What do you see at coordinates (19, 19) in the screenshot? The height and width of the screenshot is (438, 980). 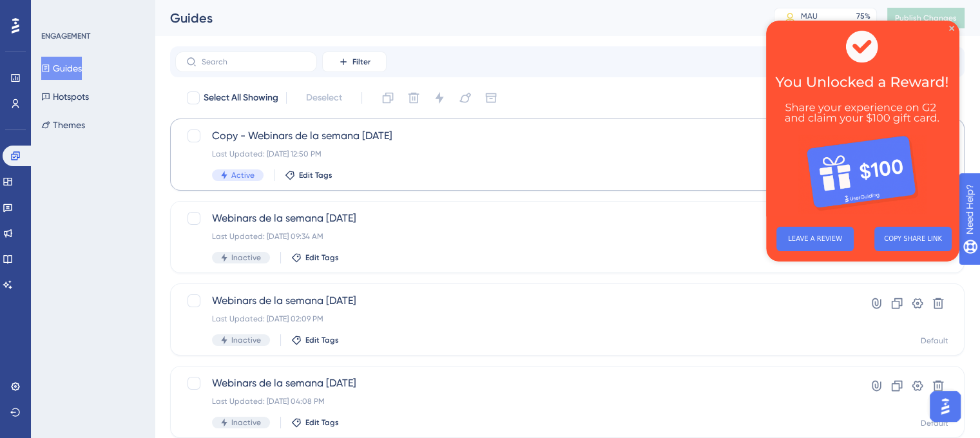 I see `button: Open AI Assistant Launcher` at bounding box center [19, 19].